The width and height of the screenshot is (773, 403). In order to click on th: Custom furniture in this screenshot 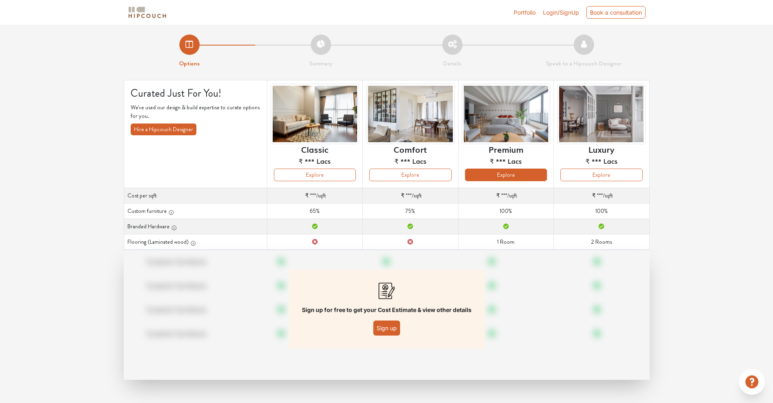, I will do `click(195, 211)`.